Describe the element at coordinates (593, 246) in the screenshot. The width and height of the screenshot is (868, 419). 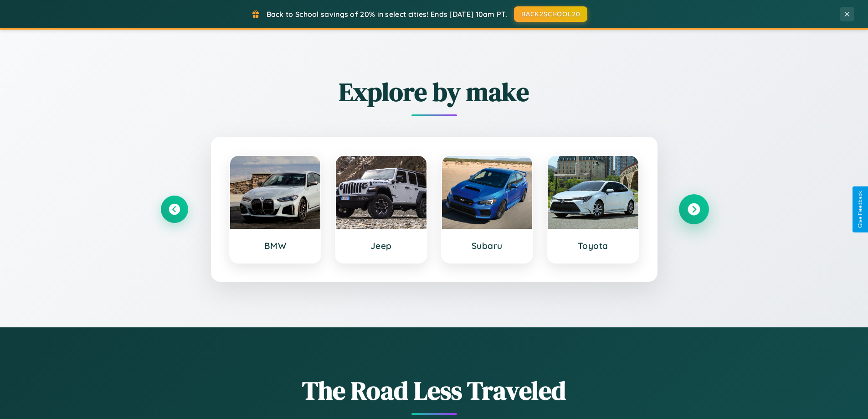
I see `h3: Toyota` at that location.